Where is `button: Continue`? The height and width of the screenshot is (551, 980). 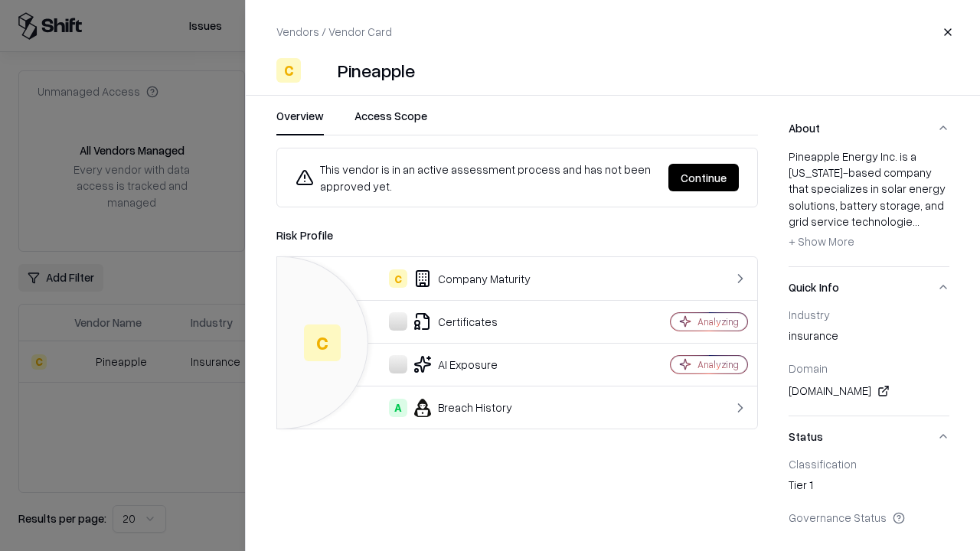
button: Continue is located at coordinates (704, 178).